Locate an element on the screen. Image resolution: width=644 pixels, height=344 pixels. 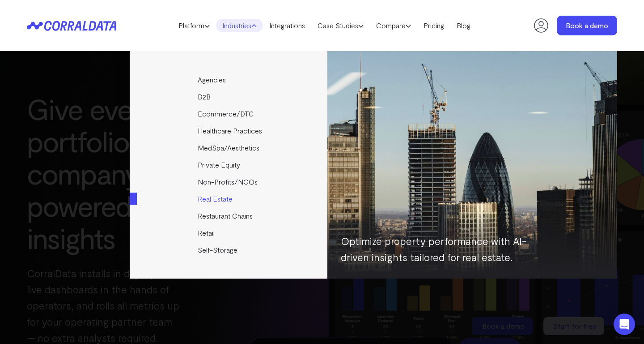
p: Optimize property performance with AI-driven insights tailored for real estate. is located at coordinates (442, 249).